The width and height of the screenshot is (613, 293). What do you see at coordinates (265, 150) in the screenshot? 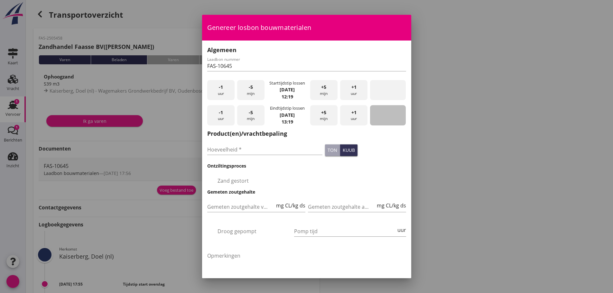
I see `input: Hoeveelheid *` at bounding box center [265, 150].